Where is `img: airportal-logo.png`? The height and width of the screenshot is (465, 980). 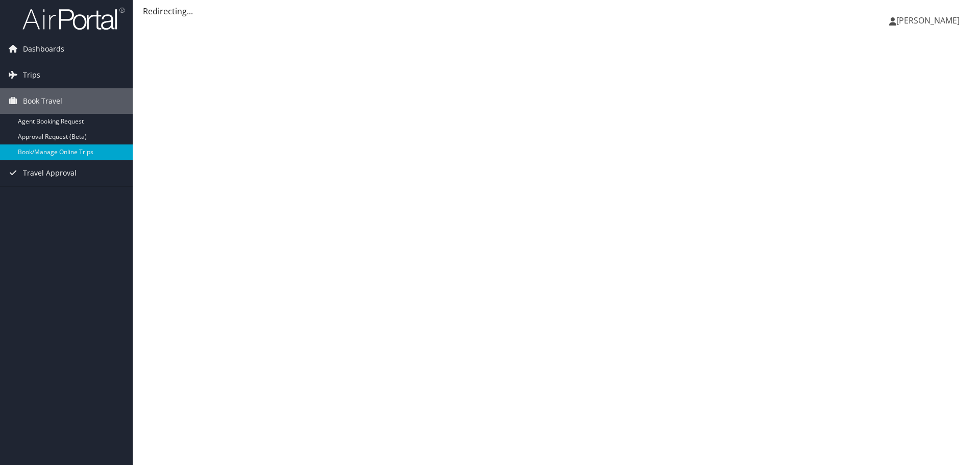 img: airportal-logo.png is located at coordinates (74, 18).